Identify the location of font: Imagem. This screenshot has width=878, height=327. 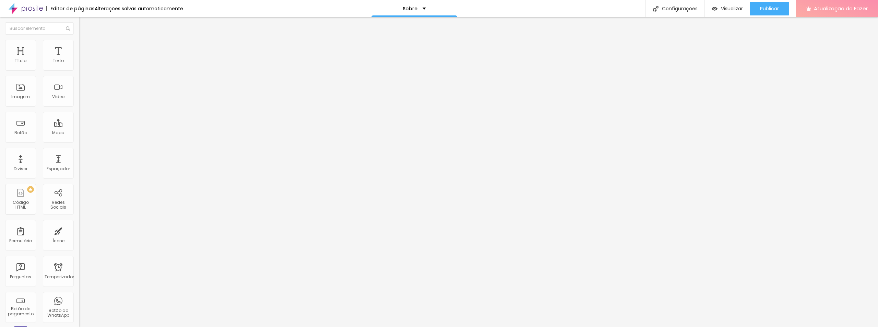
(21, 96).